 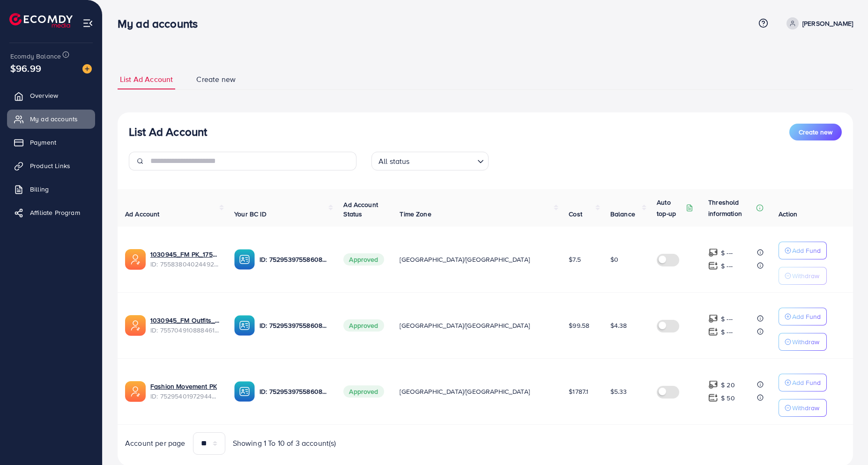 What do you see at coordinates (26, 68) in the screenshot?
I see `span: $96.99` at bounding box center [26, 68].